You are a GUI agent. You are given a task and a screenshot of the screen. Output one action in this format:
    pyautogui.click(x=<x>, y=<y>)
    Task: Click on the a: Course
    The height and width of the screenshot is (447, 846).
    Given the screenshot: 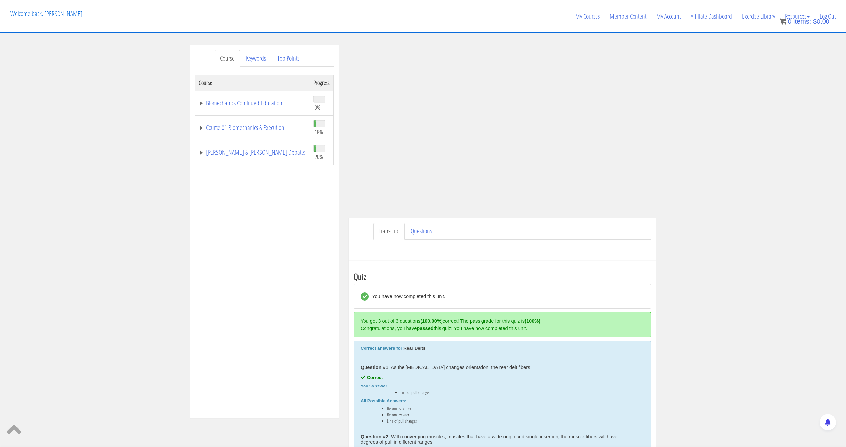 What is the action you would take?
    pyautogui.click(x=227, y=58)
    